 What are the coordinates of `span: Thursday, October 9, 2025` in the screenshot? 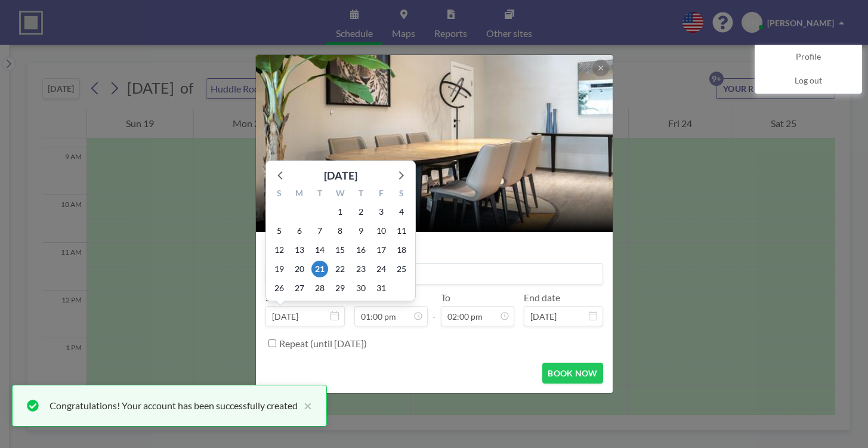 It's located at (361, 231).